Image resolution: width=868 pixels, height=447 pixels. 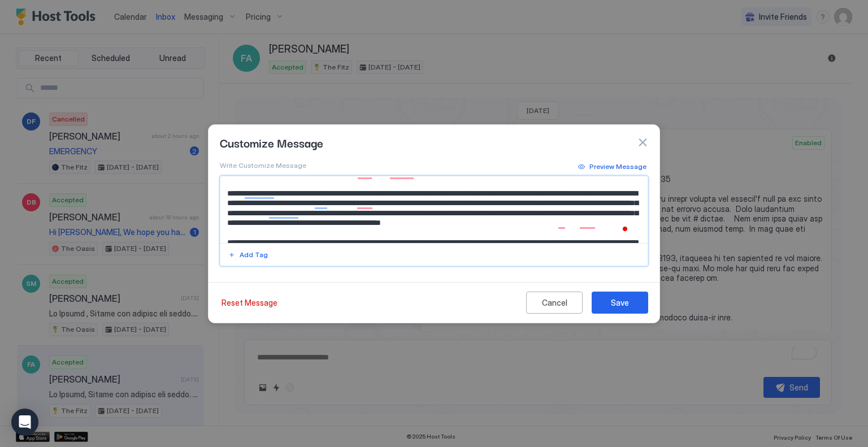 What do you see at coordinates (254, 255) in the screenshot?
I see `div: Add Tag` at bounding box center [254, 255].